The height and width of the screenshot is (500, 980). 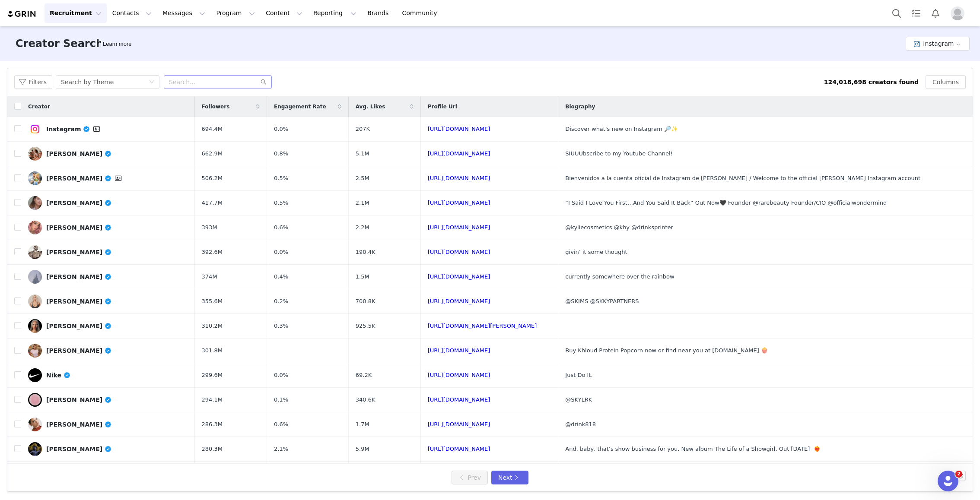 I want to click on span: @SKYLRK, so click(x=579, y=400).